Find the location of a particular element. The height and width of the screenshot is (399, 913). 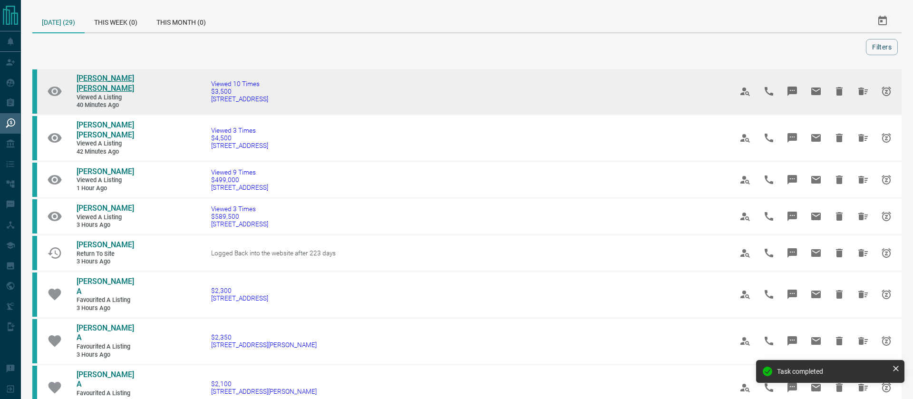

span: $4,500 is located at coordinates (240, 138).